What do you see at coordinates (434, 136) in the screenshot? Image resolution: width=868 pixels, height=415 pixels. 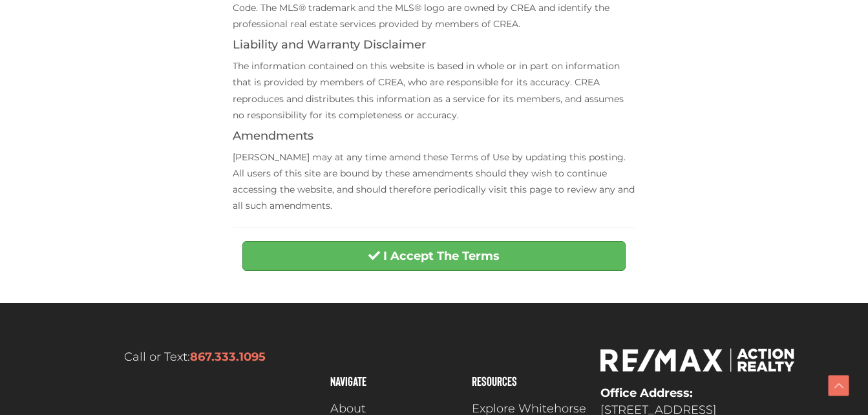 I see `h4: Amendments` at bounding box center [434, 136].